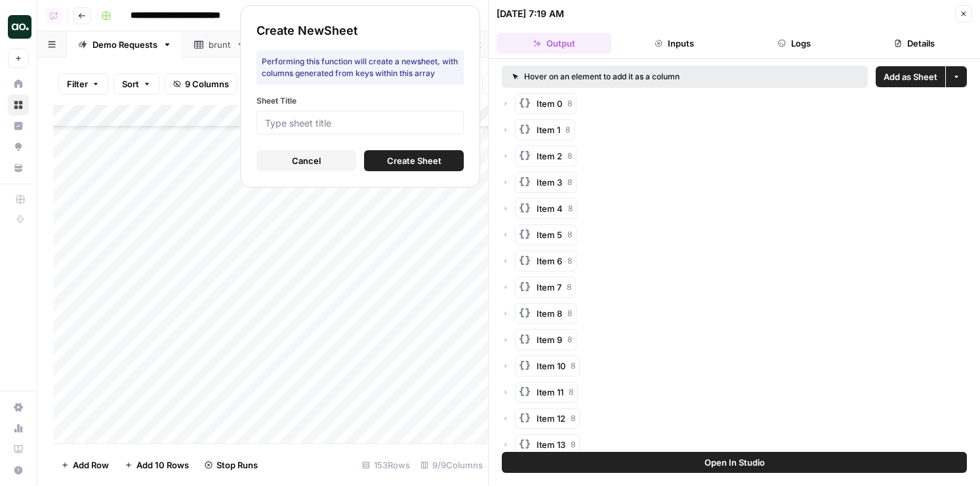 The image size is (980, 486). I want to click on span: Item 9, so click(549, 339).